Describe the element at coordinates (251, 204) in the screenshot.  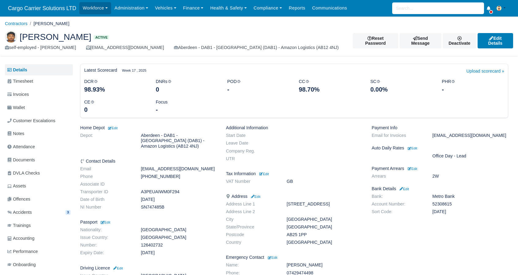
I see `dt: Address Line 1` at that location.